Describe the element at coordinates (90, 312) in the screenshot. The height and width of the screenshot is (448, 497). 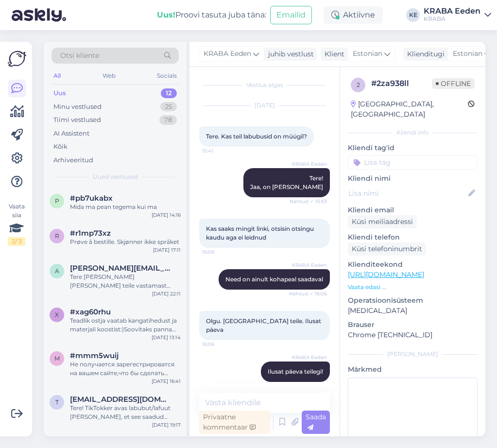
I see `span: #xag60rhu` at that location.